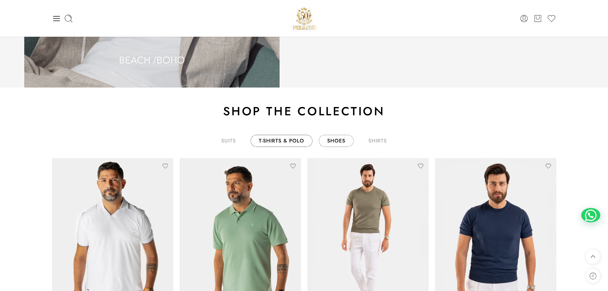 The height and width of the screenshot is (291, 608). Describe the element at coordinates (281, 141) in the screenshot. I see `a: T-Shirts & Polo` at that location.